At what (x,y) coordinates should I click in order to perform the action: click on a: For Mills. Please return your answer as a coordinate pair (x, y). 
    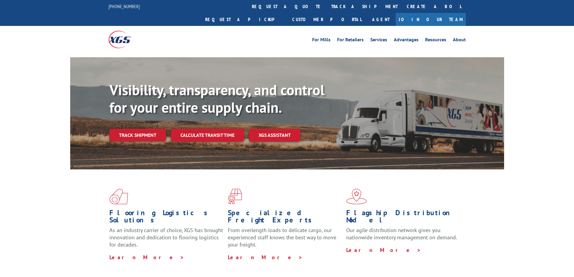
    Looking at the image, I should click on (321, 41).